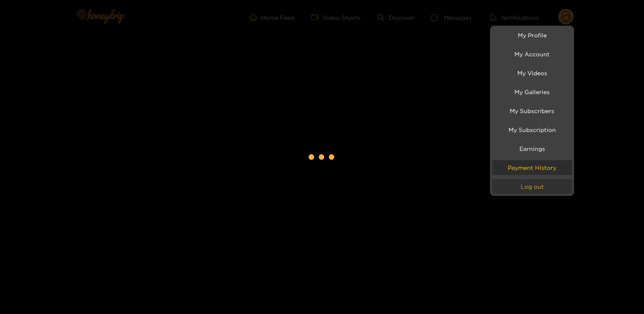 The image size is (644, 314). I want to click on a: My Profile, so click(532, 35).